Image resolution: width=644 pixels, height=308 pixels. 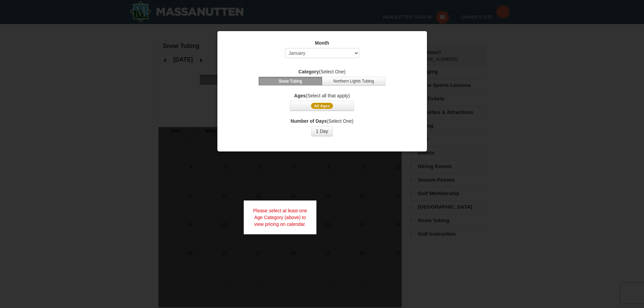 I want to click on strong: Number of Days, so click(x=308, y=121).